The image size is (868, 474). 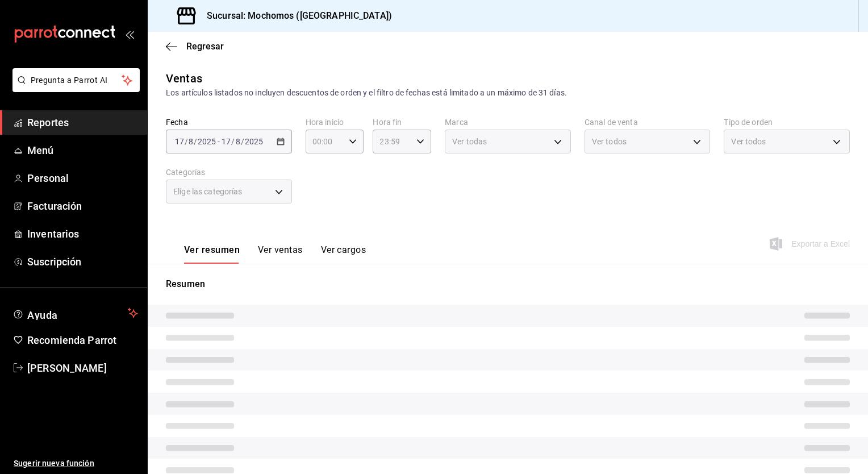 I want to click on label: Tipo de orden, so click(x=787, y=123).